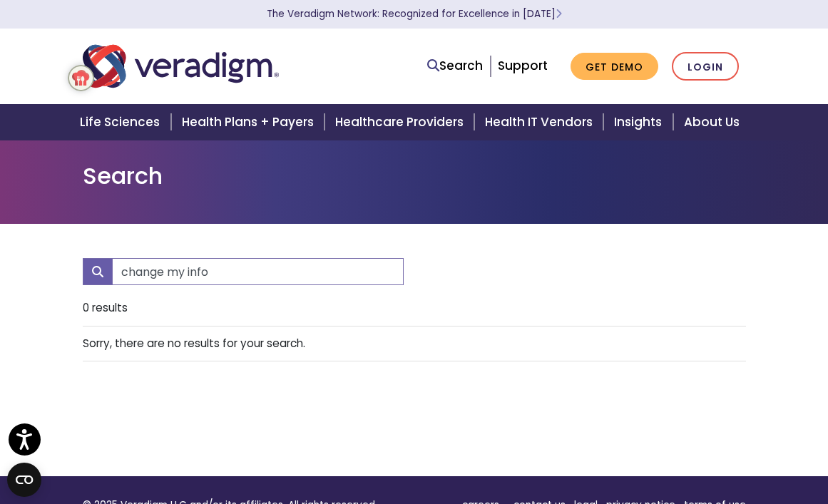 The image size is (828, 504). Describe the element at coordinates (257, 272) in the screenshot. I see `input: Search` at that location.